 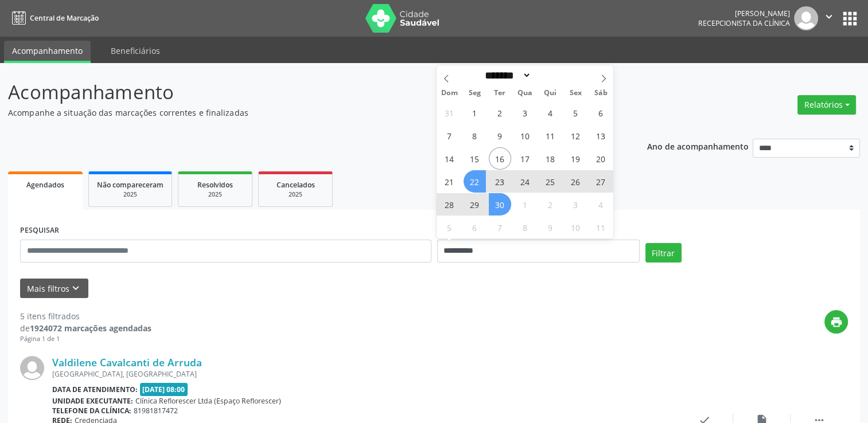 I want to click on button: Relatórios, so click(x=826, y=105).